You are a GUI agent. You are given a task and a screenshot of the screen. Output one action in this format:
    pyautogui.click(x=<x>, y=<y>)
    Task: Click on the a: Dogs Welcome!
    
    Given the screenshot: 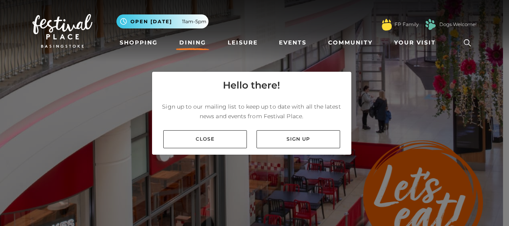 What is the action you would take?
    pyautogui.click(x=458, y=24)
    